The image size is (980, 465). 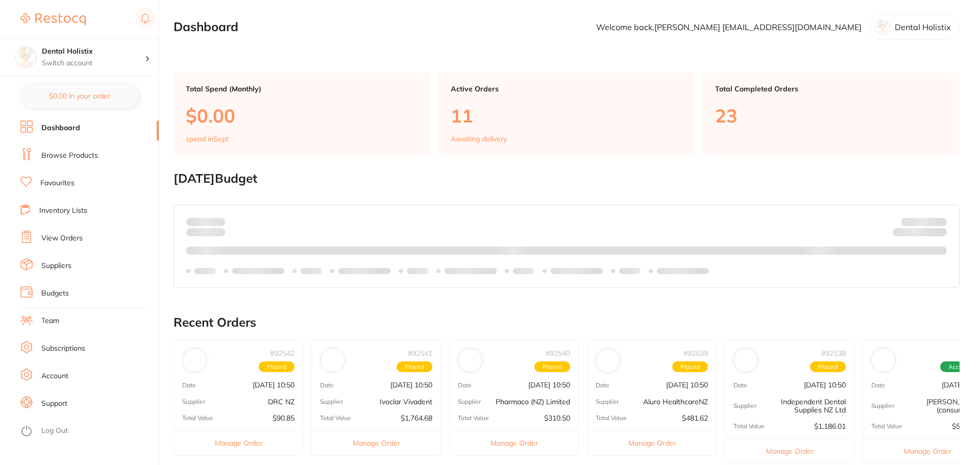 I want to click on a: Total Spend (Monthly)$0.00spend inSept, so click(x=301, y=114).